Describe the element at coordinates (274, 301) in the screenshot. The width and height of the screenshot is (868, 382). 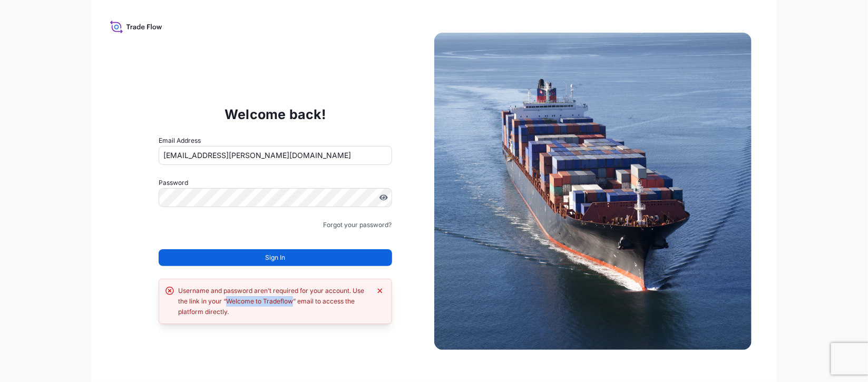
I see `div: Username and password aren’t required for your account. Use the link in your “Welcome to Tradeflo...` at that location.